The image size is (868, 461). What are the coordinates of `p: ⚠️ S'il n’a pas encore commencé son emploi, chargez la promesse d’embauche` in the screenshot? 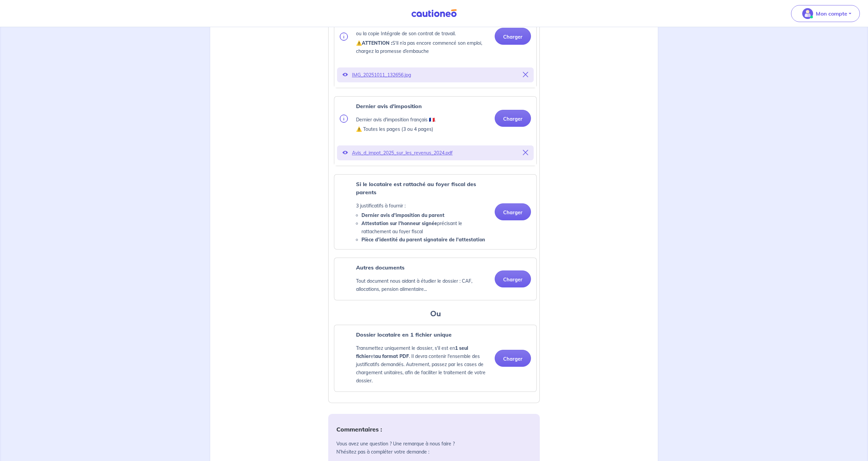 It's located at (423, 47).